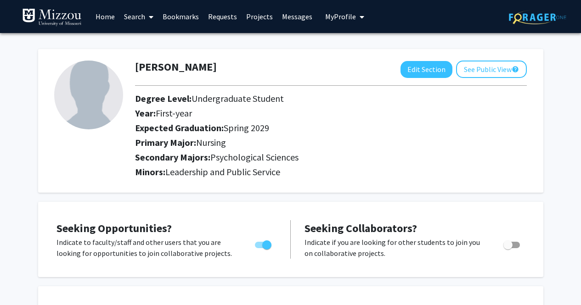  I want to click on p: Indicate if you are looking for other students to join you on collaborative projects., so click(395, 248).